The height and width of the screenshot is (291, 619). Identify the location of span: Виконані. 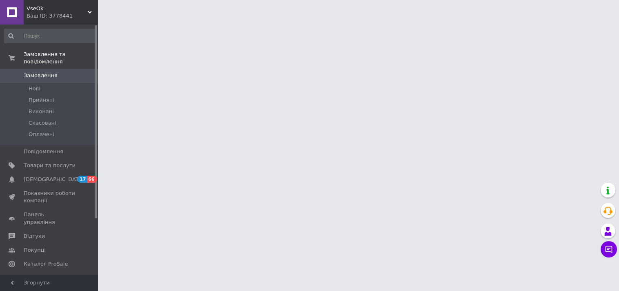
(41, 111).